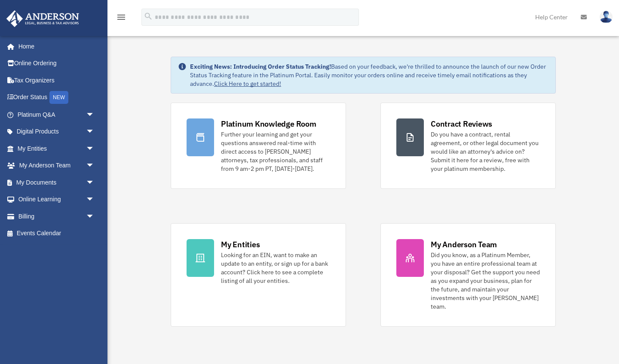  What do you see at coordinates (42, 19) in the screenshot?
I see `img: Anderson Advisors Platinum Portal` at bounding box center [42, 19].